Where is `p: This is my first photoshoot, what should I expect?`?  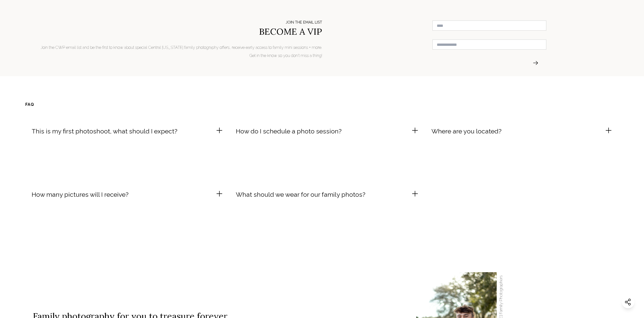 p: This is my first photoshoot, what should I expect? is located at coordinates (108, 131).